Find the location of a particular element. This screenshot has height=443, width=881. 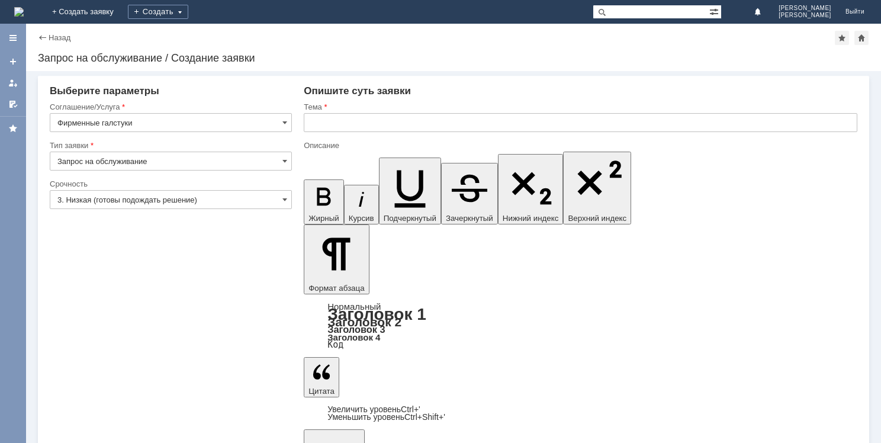

div: Тип заявки is located at coordinates (169, 145).